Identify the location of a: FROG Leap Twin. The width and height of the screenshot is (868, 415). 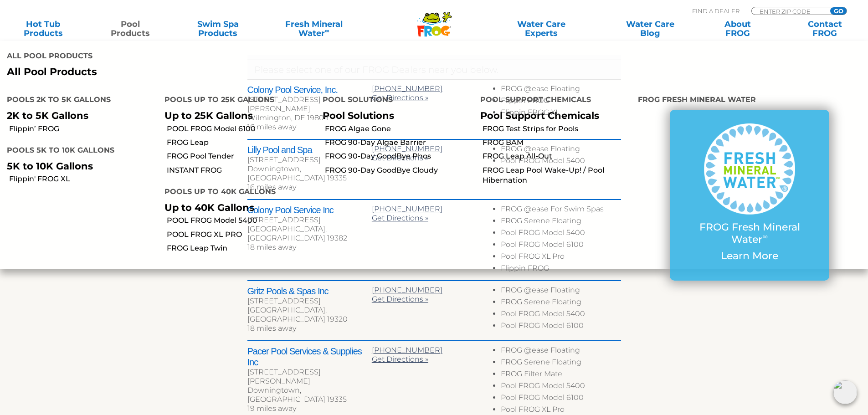
(241, 249).